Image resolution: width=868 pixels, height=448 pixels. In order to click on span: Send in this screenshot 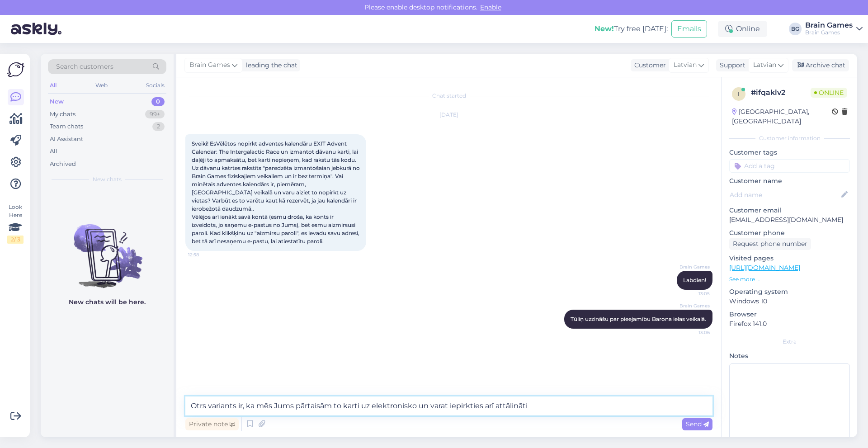, I will do `click(697, 424)`.